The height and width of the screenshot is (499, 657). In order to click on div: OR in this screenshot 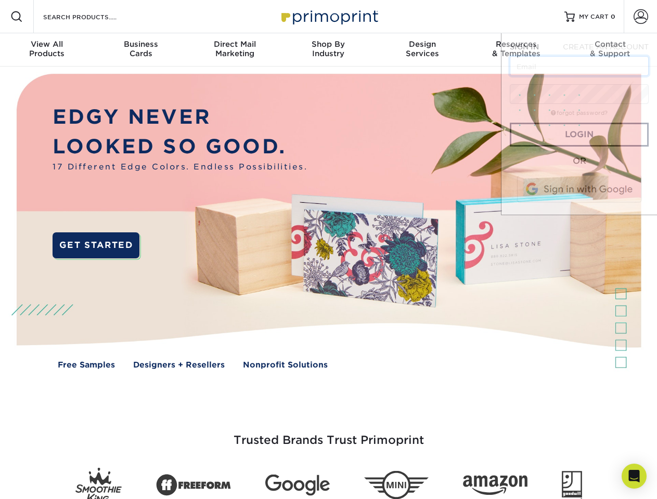, I will do `click(579, 161)`.